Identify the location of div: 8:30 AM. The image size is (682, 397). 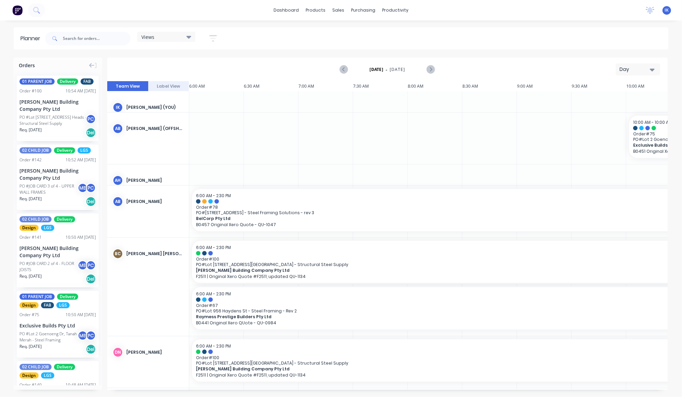
(490, 86).